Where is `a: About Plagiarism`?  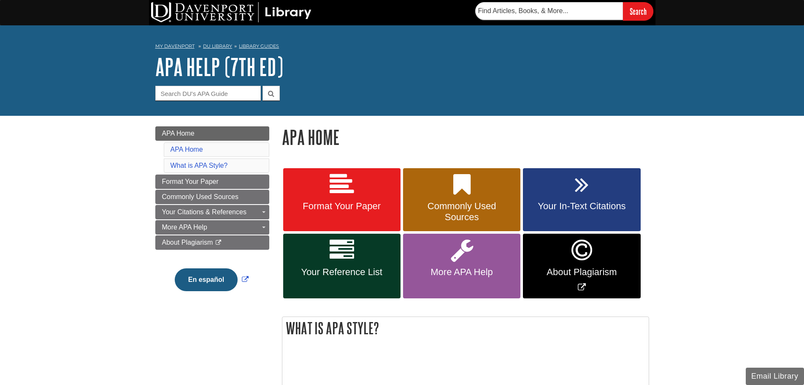
a: About Plagiarism is located at coordinates (212, 242).